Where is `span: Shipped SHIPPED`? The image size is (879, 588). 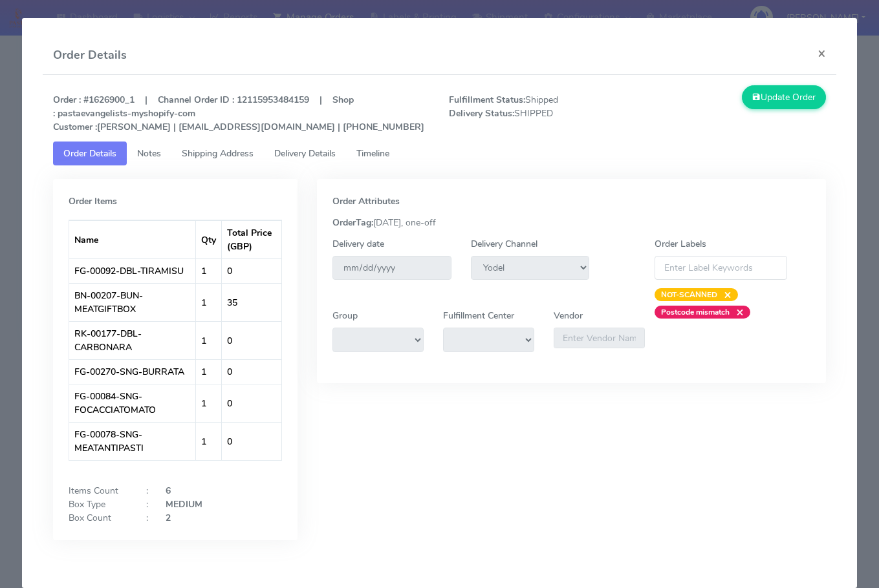
span: Shipped SHIPPED is located at coordinates (538, 113).